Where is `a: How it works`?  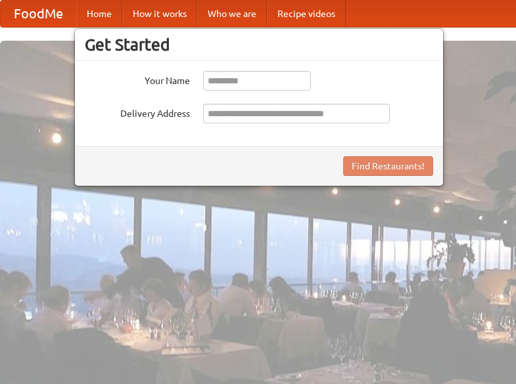
a: How it works is located at coordinates (160, 14).